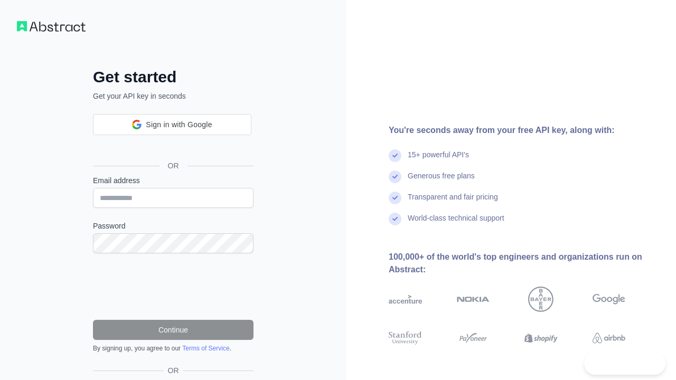  I want to click on div: 15+ powerful API's, so click(438, 160).